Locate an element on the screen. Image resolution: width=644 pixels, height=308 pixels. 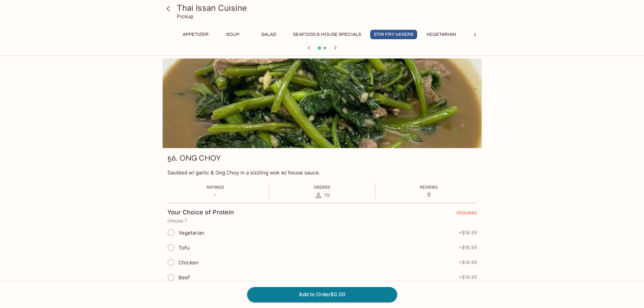
button: Noodles is located at coordinates (481, 35).